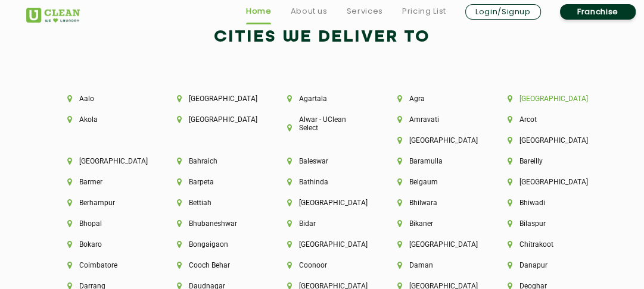 The height and width of the screenshot is (289, 644). What do you see at coordinates (102, 223) in the screenshot?
I see `li: Bhopal` at bounding box center [102, 223].